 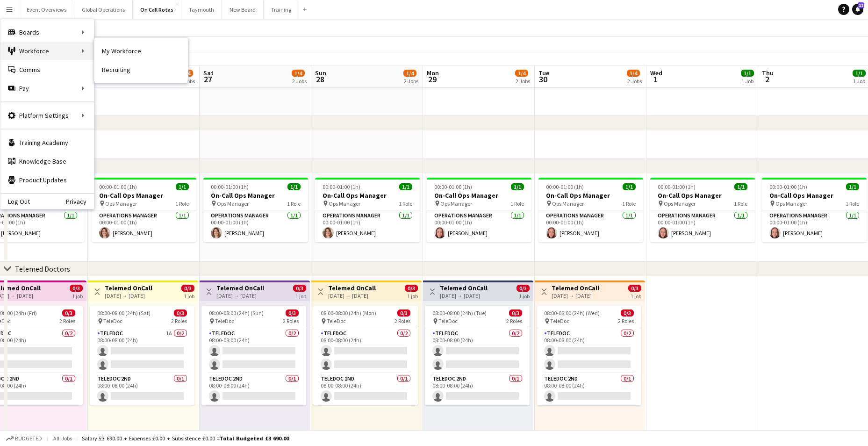 What do you see at coordinates (185, 437) in the screenshot?
I see `div: Salary £3 690.00 + Expenses £0.00 + Subsistence £0.00 =` at bounding box center [185, 437].